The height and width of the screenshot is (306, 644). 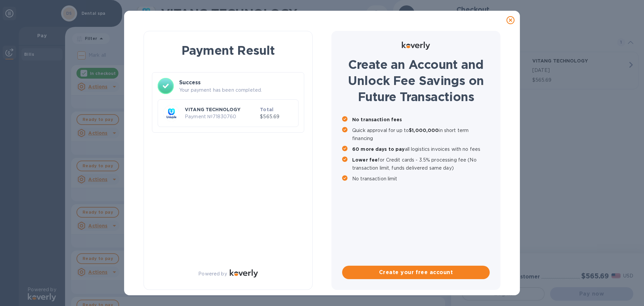 I want to click on p: all logistics invoices with no fees, so click(x=421, y=149).